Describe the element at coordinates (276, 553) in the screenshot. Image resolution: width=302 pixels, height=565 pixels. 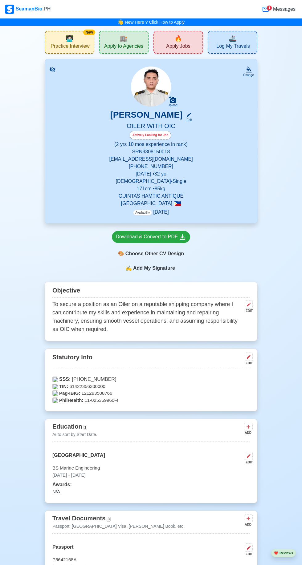
I see `span: heart` at that location.